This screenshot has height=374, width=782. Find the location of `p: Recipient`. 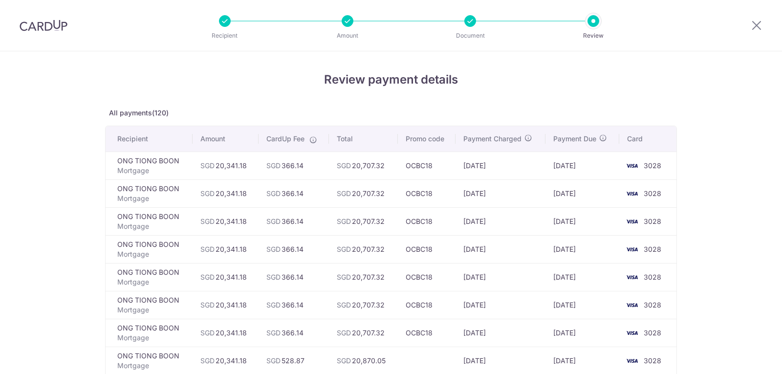

p: Recipient is located at coordinates (225, 36).